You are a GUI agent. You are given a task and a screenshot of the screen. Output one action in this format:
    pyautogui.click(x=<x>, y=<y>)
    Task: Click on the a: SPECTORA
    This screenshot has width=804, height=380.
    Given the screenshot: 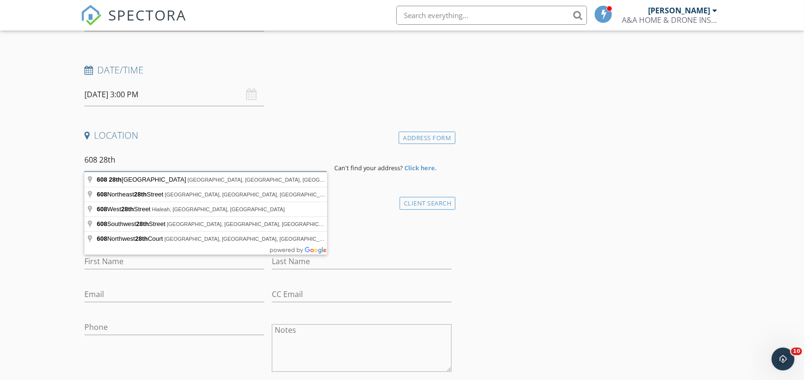 What is the action you would take?
    pyautogui.click(x=133, y=23)
    